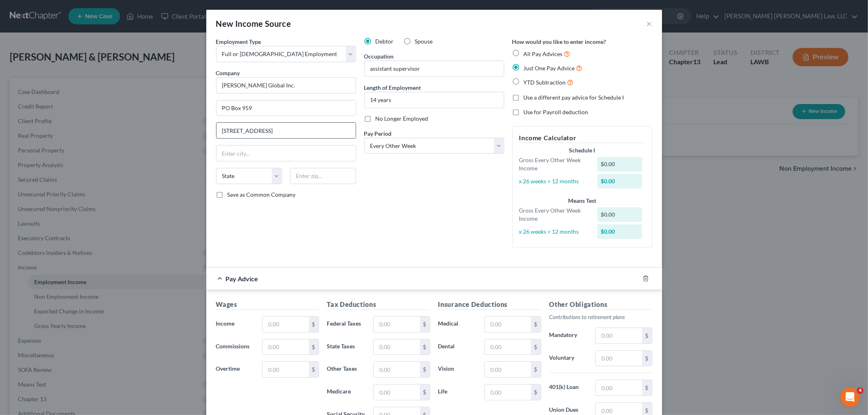  Describe the element at coordinates (267, 304) in the screenshot. I see `h5: Wages` at that location.